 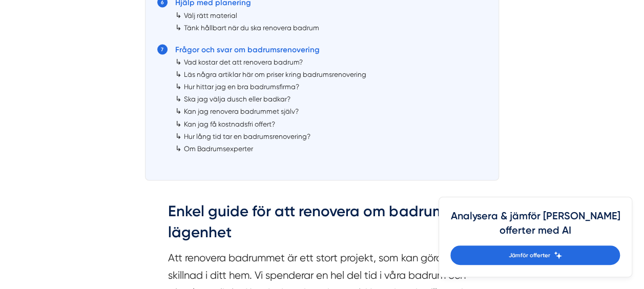 What do you see at coordinates (322, 225) in the screenshot?
I see `h2: Enkel guide för att renovera om badrum i lägenhet` at bounding box center [322, 225].